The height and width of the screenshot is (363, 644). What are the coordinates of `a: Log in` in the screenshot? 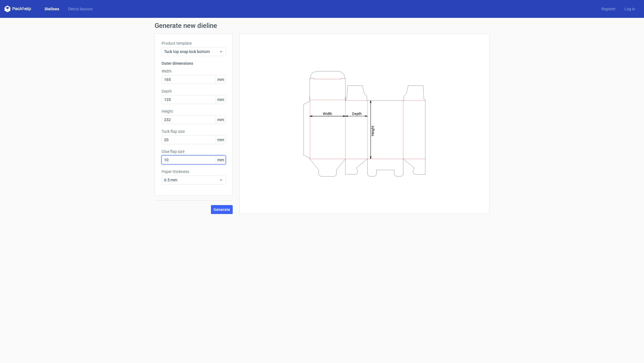 It's located at (630, 9).